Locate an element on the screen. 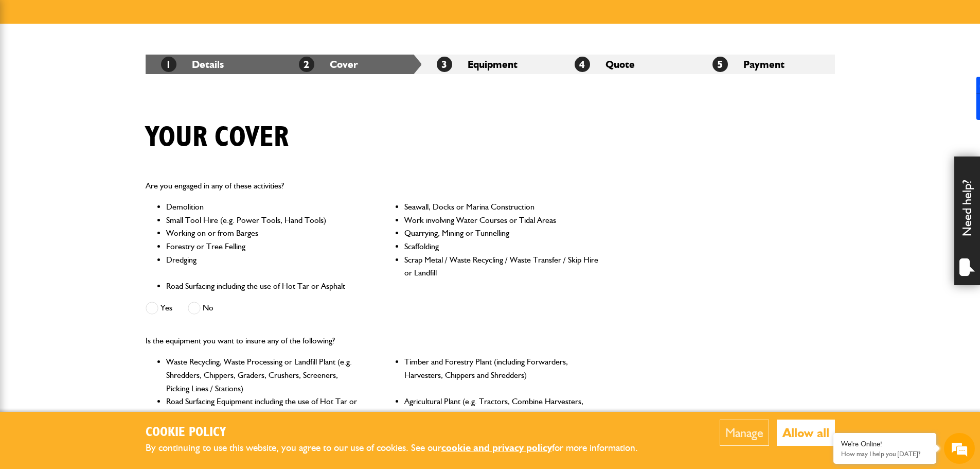 Image resolution: width=980 pixels, height=469 pixels. li: Seawall, Docks or Marina Construction is located at coordinates (502, 207).